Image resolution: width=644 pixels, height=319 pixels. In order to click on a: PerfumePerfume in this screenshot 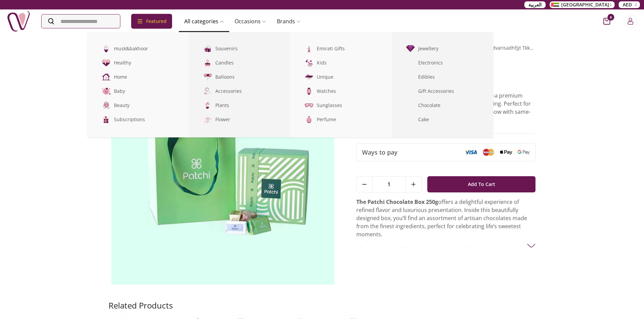, I will do `click(341, 120)`.